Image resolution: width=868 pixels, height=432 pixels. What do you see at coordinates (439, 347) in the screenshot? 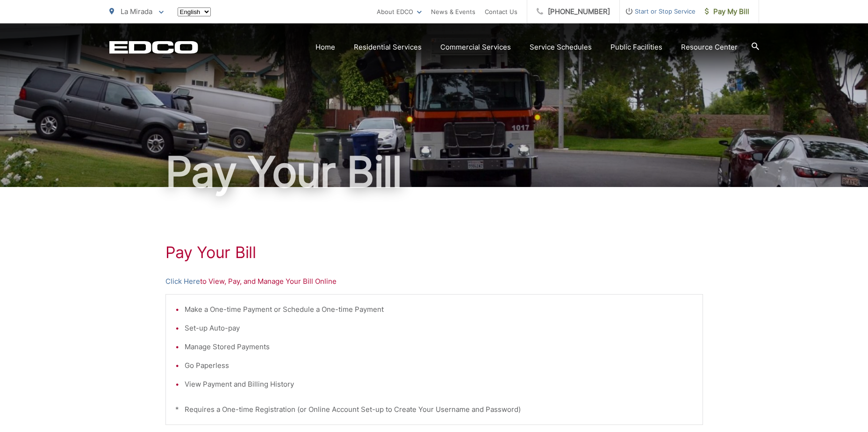
I see `li: Manage Stored Payments` at bounding box center [439, 347].